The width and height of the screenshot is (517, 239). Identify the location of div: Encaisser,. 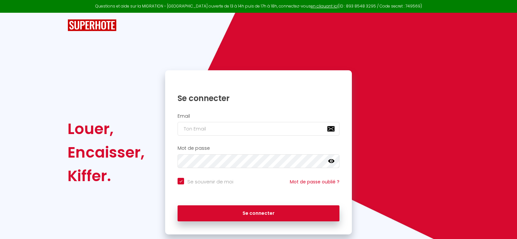
(106, 152).